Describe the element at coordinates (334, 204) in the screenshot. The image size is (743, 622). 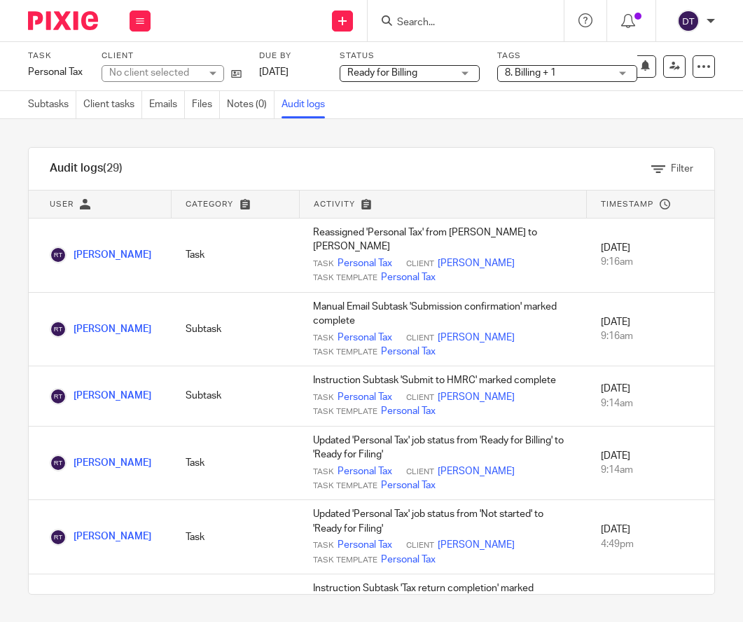
I see `span: Activity` at that location.